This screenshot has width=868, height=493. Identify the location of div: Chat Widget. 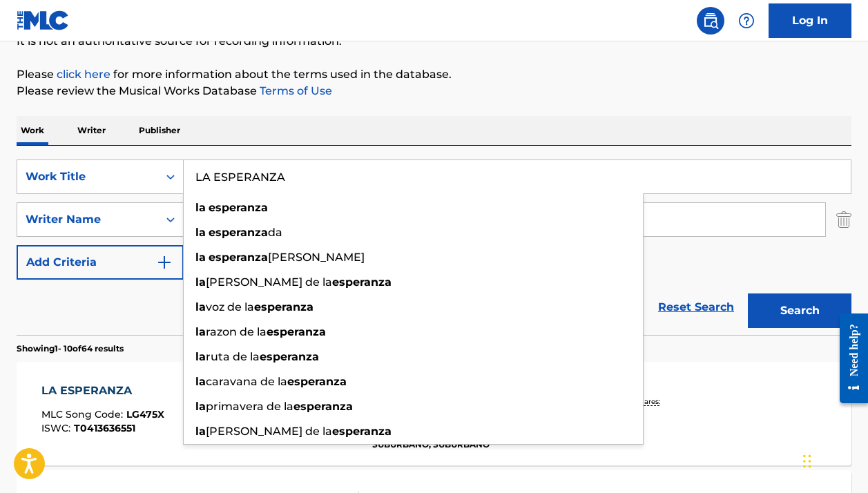
(833, 460).